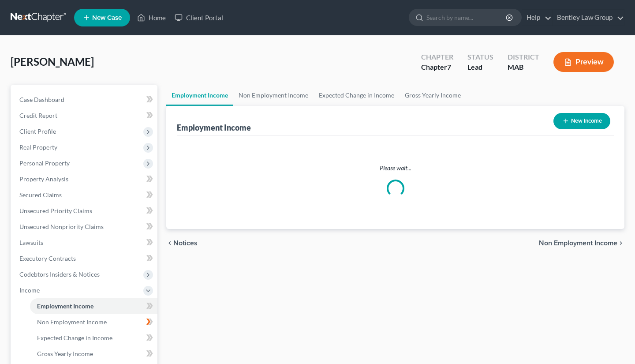  I want to click on a: Client Portal, so click(199, 17).